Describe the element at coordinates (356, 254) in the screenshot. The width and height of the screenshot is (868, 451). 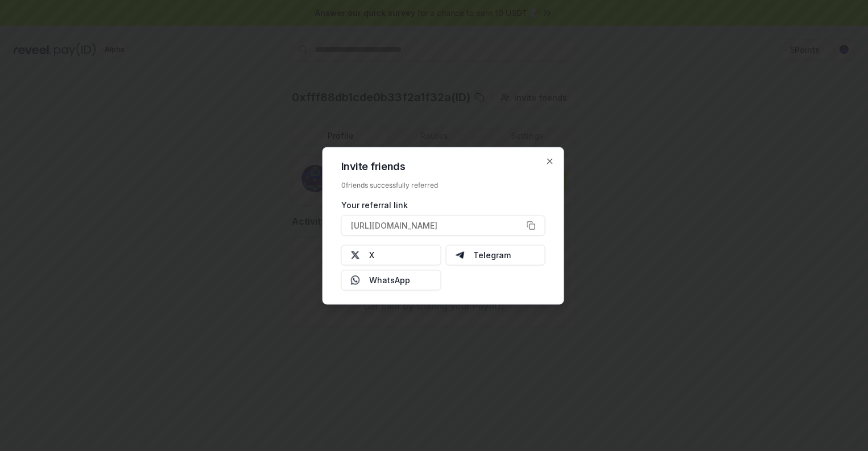
I see `img: X` at that location.